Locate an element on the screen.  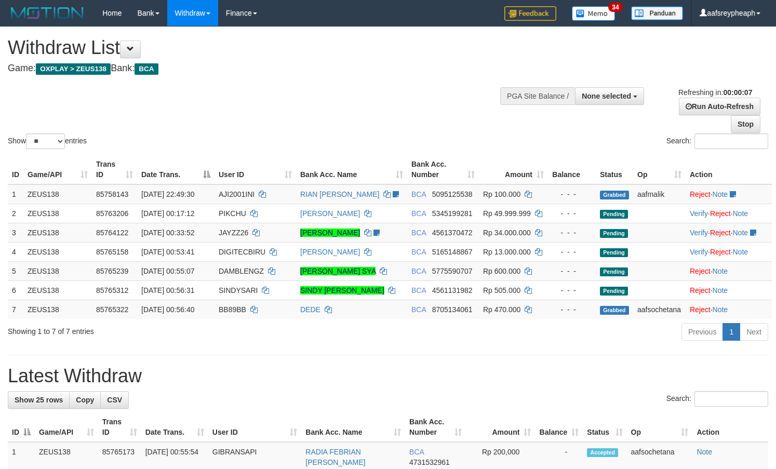
a: Stop is located at coordinates (745, 124).